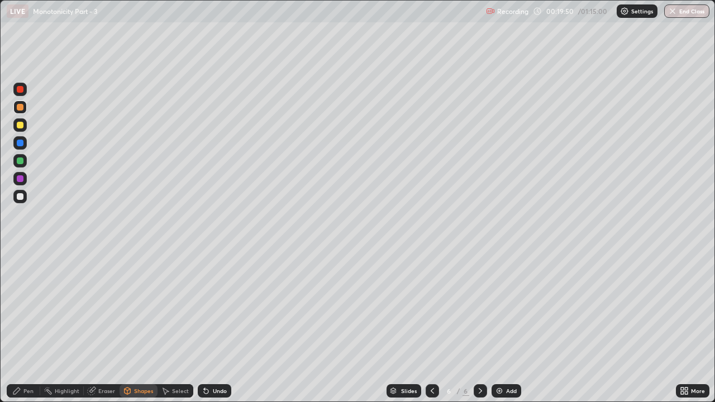  Describe the element at coordinates (219, 391) in the screenshot. I see `div: Undo` at that location.